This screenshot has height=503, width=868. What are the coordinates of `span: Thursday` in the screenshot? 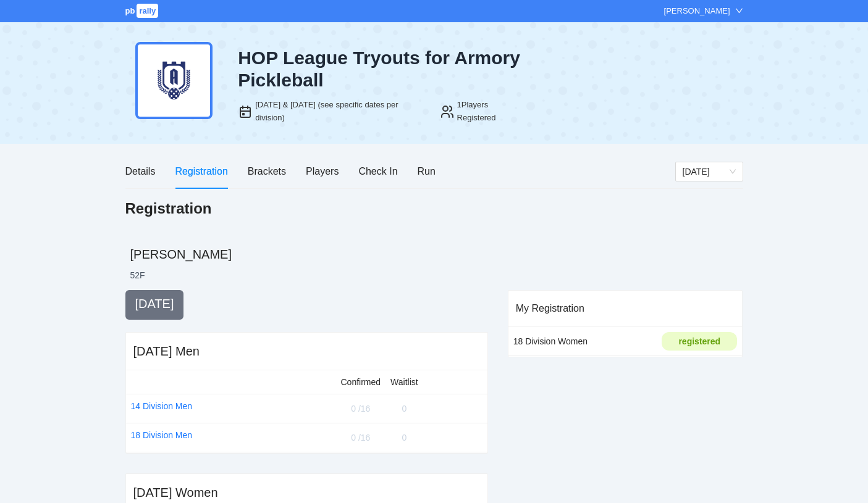 It's located at (709, 171).